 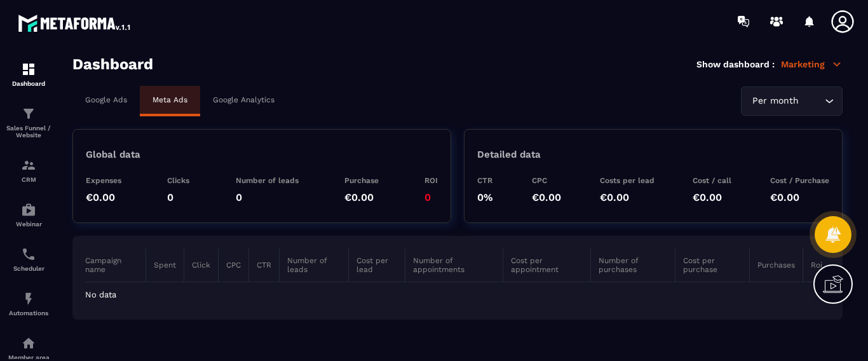 What do you see at coordinates (431, 180) in the screenshot?
I see `p: ROI` at bounding box center [431, 180].